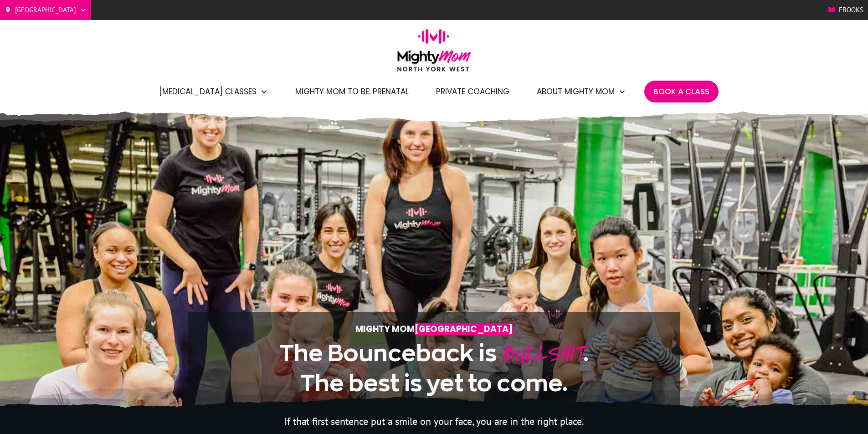  What do you see at coordinates (681, 92) in the screenshot?
I see `span: Book A Class` at bounding box center [681, 92].